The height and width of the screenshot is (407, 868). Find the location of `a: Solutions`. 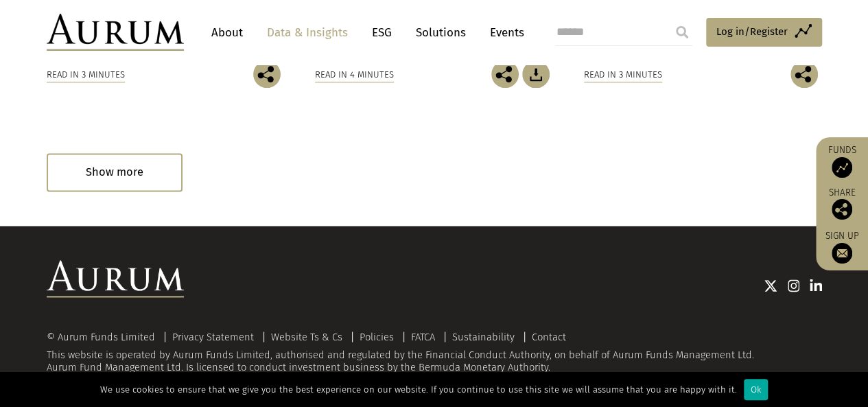

a: Solutions is located at coordinates (441, 33).